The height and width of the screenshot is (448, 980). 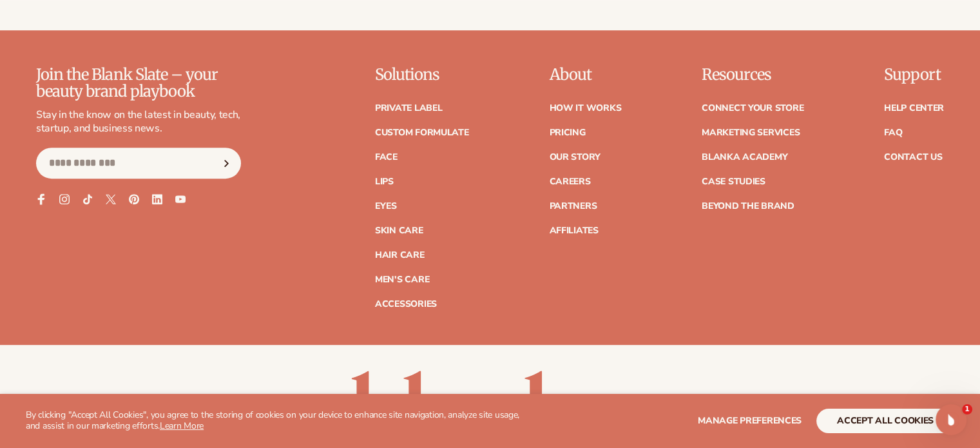 I want to click on span: Manage preferences, so click(x=750, y=420).